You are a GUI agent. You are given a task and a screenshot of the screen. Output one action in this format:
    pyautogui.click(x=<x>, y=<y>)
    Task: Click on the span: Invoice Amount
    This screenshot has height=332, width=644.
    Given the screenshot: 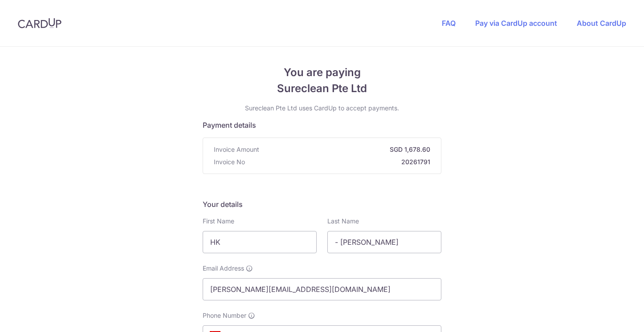 What is the action you would take?
    pyautogui.click(x=237, y=150)
    